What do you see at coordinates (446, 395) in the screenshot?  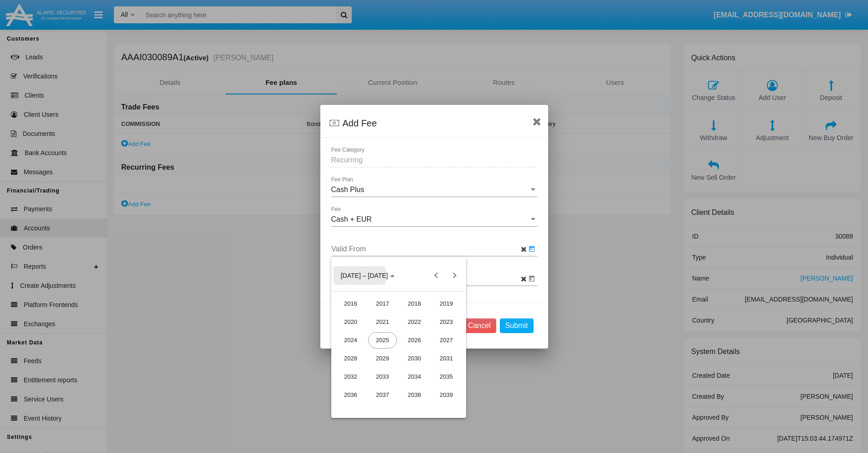 I see `div: 2039` at bounding box center [446, 395].